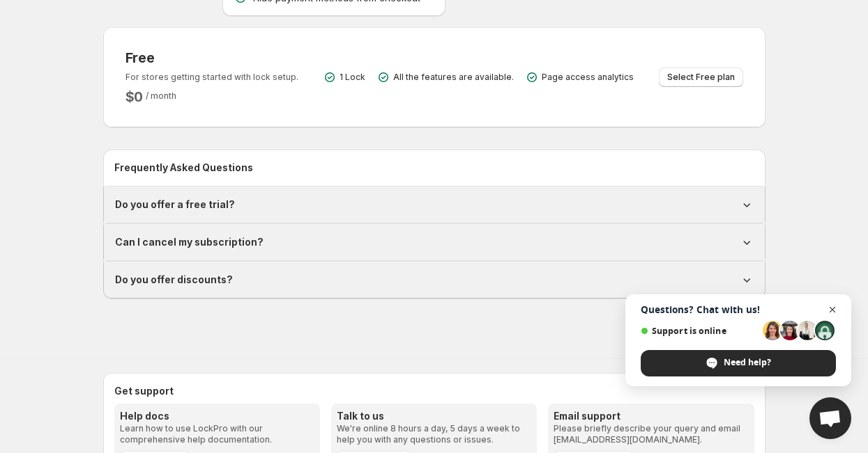  Describe the element at coordinates (134, 96) in the screenshot. I see `h2: $ 0` at that location.